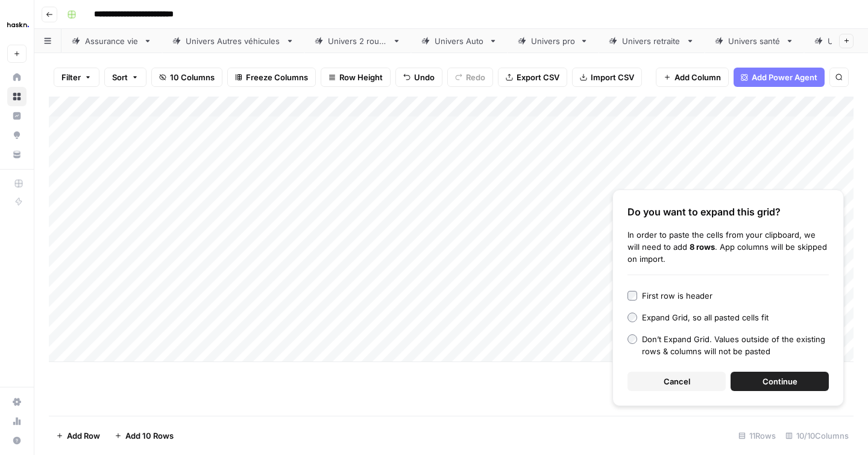  Describe the element at coordinates (706, 317) in the screenshot. I see `div: Expand Grid, so all pasted cells fit` at that location.